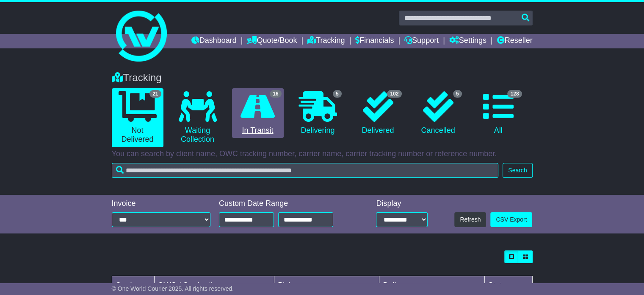 The width and height of the screenshot is (644, 295). What do you see at coordinates (422, 41) in the screenshot?
I see `a: Support` at bounding box center [422, 41].